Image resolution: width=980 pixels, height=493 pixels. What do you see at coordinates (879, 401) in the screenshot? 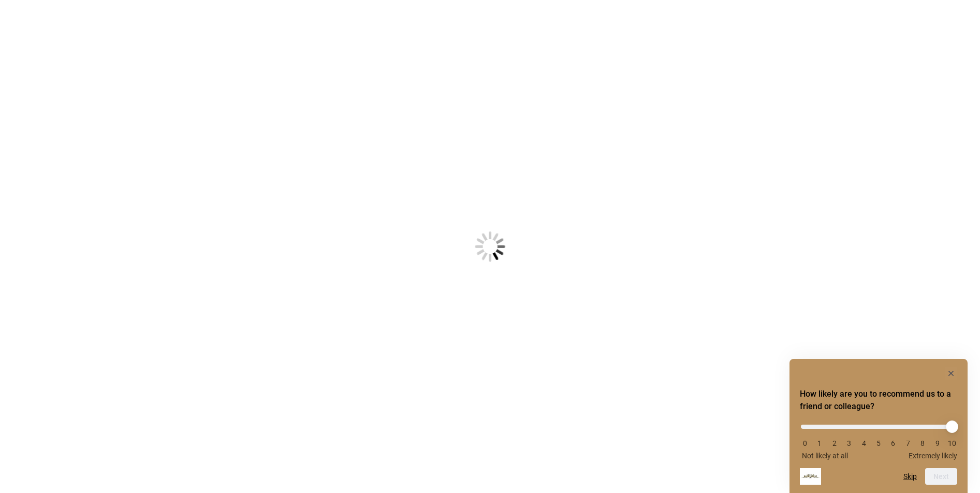
I see `h2: How likely are you to recommend us to a friend or colleague? Select an option from 0 to 10, with ...` at bounding box center [879, 401].